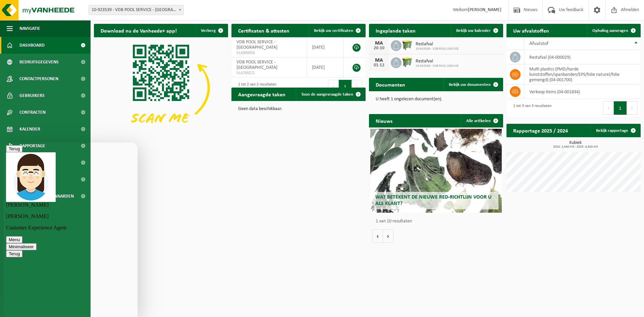 The image size is (644, 317). What do you see at coordinates (263, 30) in the screenshot?
I see `h2: Certificaten & attesten` at bounding box center [263, 30].